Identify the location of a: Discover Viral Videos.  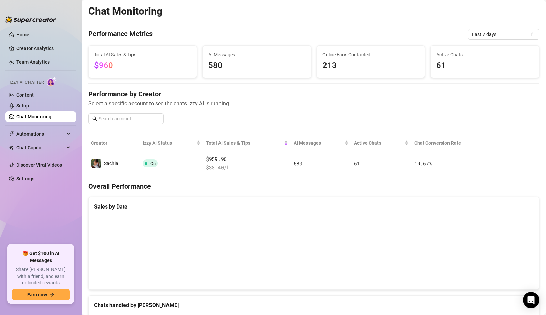
(39, 165).